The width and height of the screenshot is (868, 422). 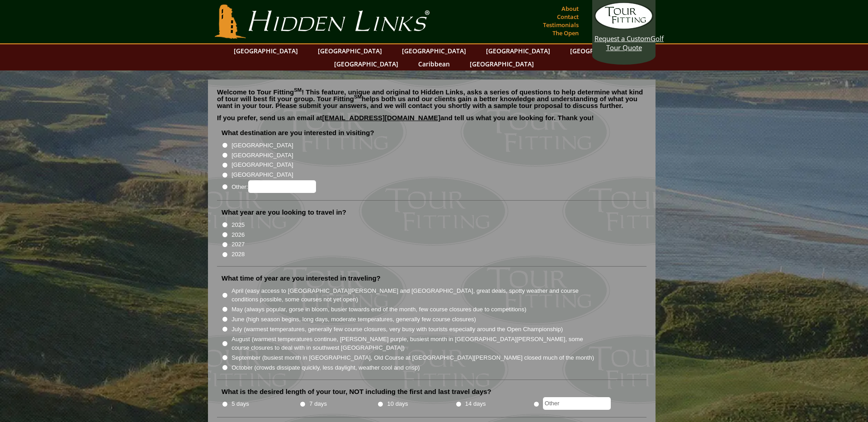 What do you see at coordinates (624, 27) in the screenshot?
I see `a: Request a CustomGolf Tour Quote` at bounding box center [624, 27].